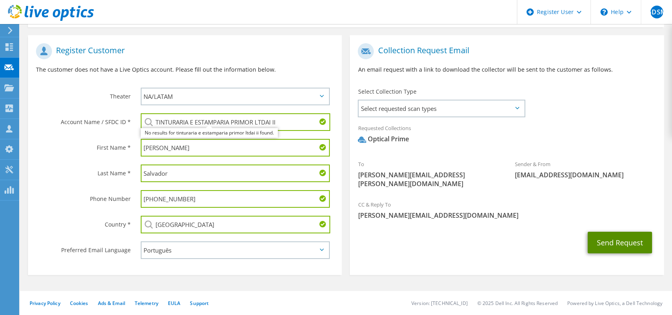  I want to click on a: Telemetry, so click(146, 303).